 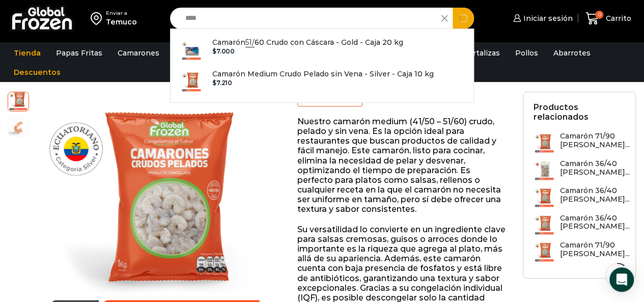 What do you see at coordinates (322, 50) in the screenshot?
I see `a: Camarón51/60 Crudo con Cáscara - Gold - Caja 20 kg $7.000` at bounding box center [322, 50].